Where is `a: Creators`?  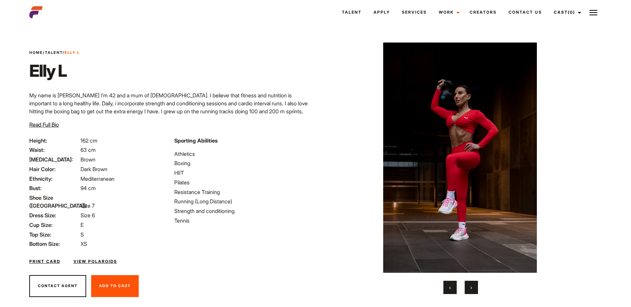 a: Creators is located at coordinates (483, 12).